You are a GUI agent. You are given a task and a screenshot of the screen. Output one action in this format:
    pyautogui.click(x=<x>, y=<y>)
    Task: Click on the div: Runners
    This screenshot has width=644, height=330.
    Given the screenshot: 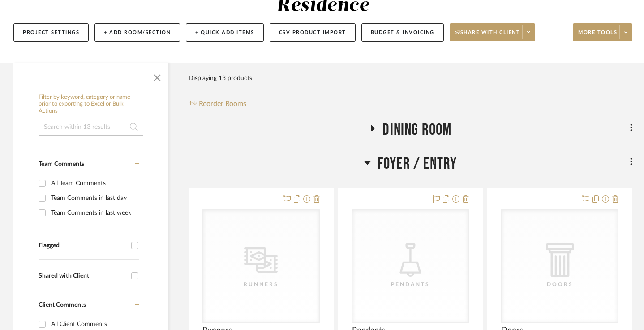 What is the action you would take?
    pyautogui.click(x=261, y=285)
    